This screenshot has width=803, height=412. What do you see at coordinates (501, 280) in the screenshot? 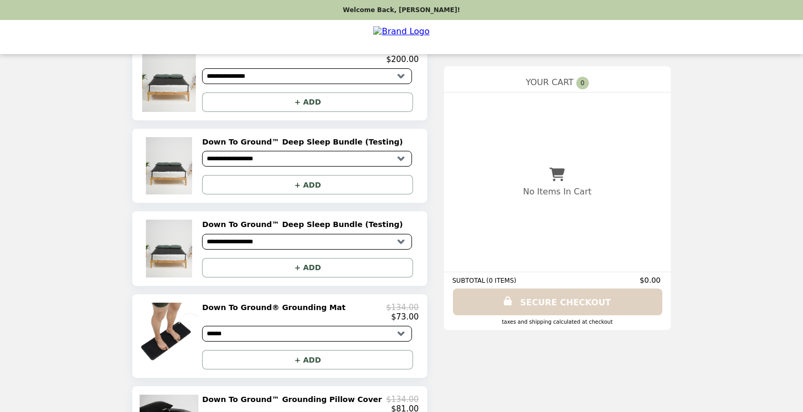
I see `span: ( 0 ITEMS )` at bounding box center [501, 280].